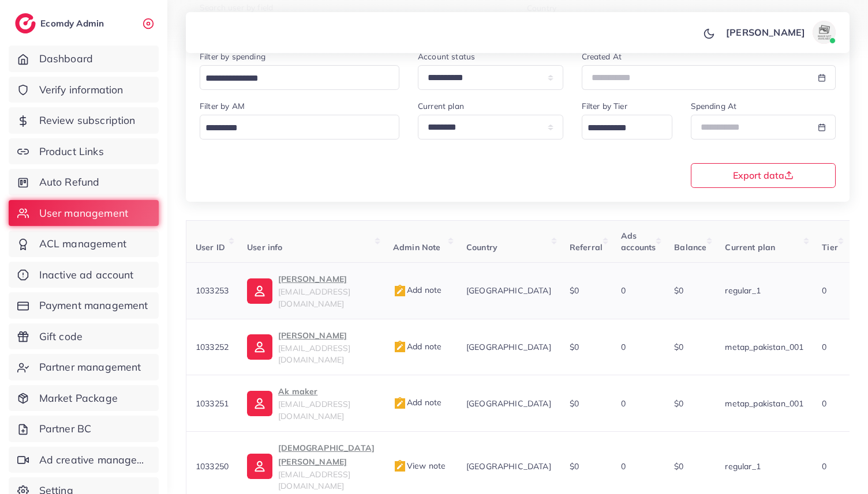  I want to click on p: Ak maker, so click(326, 392).